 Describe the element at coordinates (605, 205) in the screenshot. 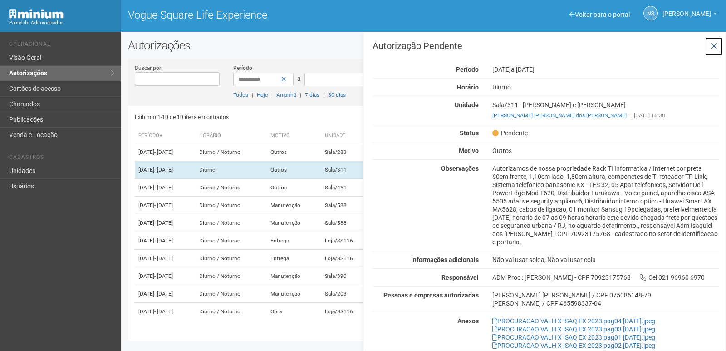

I see `div: Autorizamos de nossa propriedade Rack TI Informatica / Internet cor preta 60cm frente, 1,10cm lad...` at that location.